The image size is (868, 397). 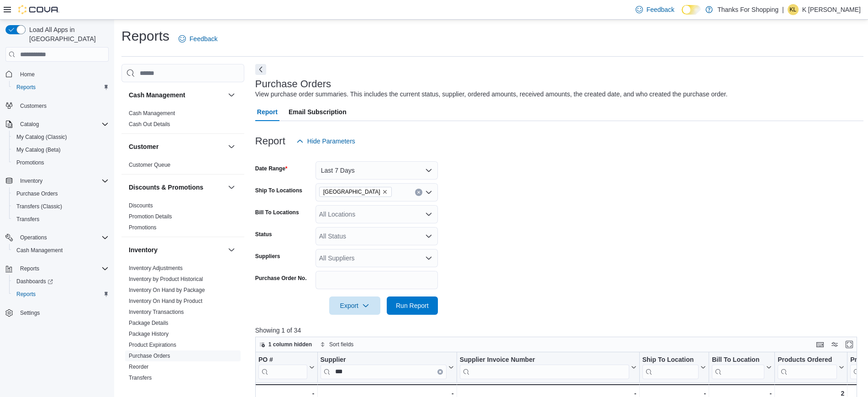 What do you see at coordinates (377, 170) in the screenshot?
I see `button: Last 7 Days` at bounding box center [377, 170].